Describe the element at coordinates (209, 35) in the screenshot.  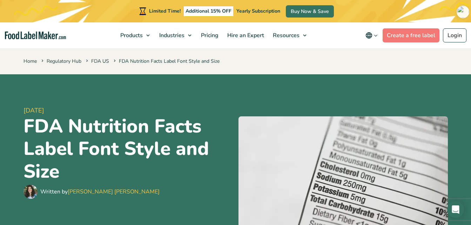
I see `span: Pricing` at that location.